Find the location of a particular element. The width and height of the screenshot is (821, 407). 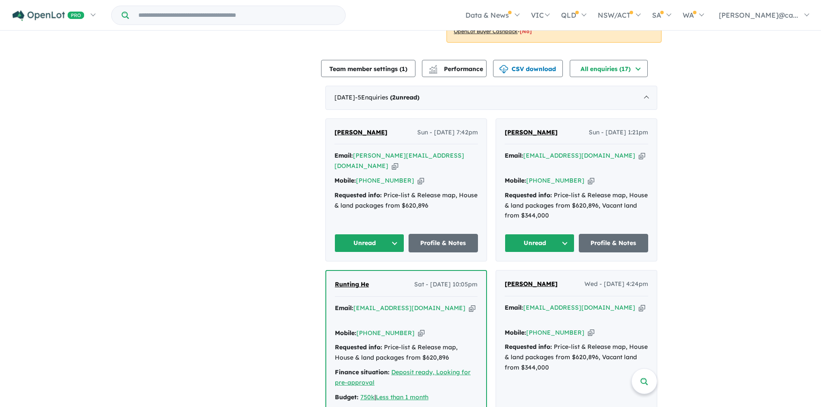

a: Runting He is located at coordinates (352, 285).